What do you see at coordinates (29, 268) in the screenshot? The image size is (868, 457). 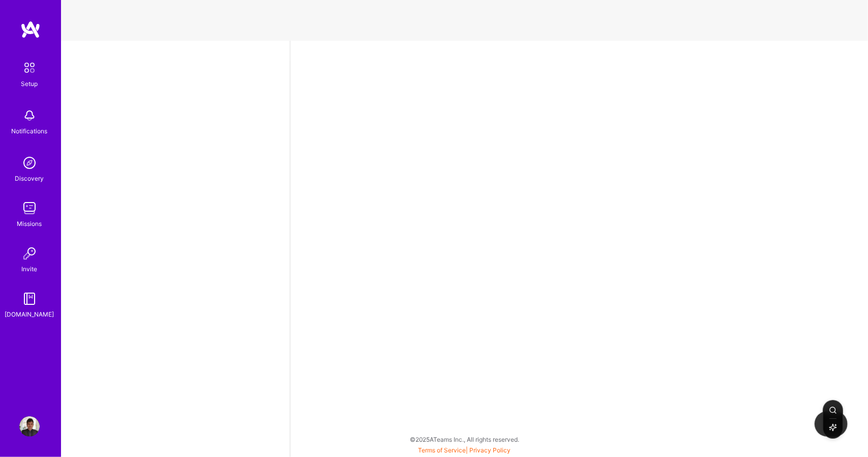 I see `div: Invite` at bounding box center [29, 268].